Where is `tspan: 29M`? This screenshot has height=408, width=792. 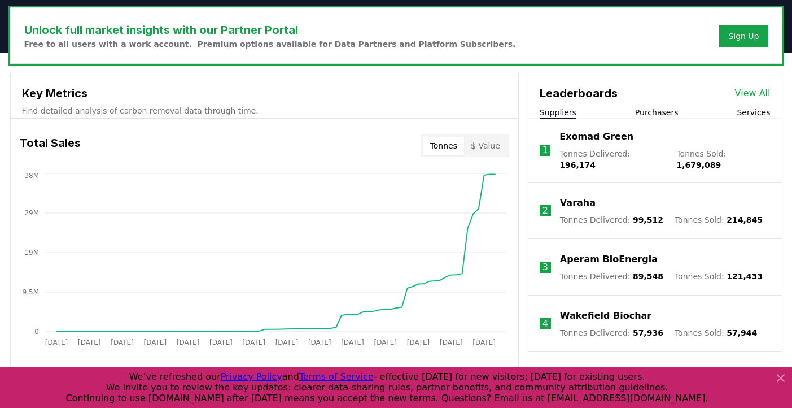 tspan: 29M is located at coordinates (32, 213).